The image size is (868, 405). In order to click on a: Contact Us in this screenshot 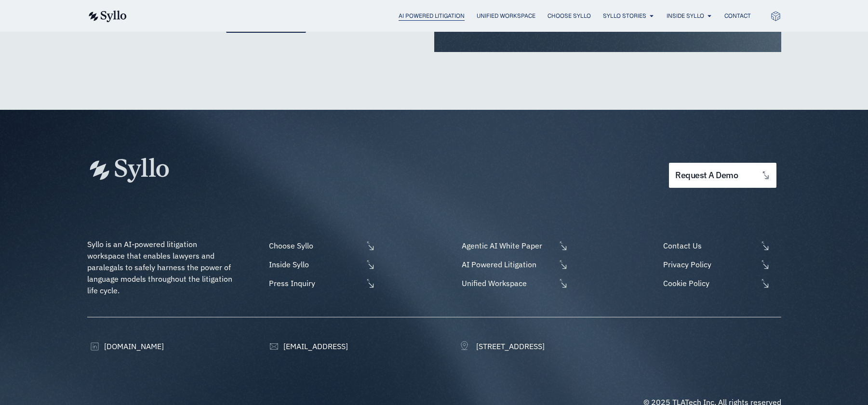, I will do `click(721, 246)`.